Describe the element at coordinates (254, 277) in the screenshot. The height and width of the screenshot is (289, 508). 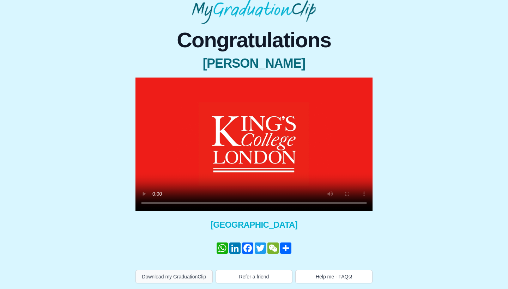
I see `button: Refer a friend` at that location.